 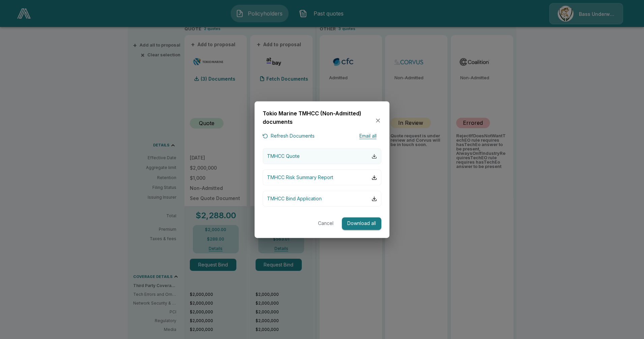 I want to click on button: TMHCC Bind Application, so click(x=322, y=198).